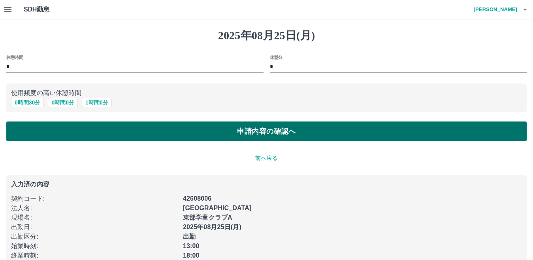 This screenshot has height=260, width=533. Describe the element at coordinates (266, 36) in the screenshot. I see `h1: 2025年08月25日(月)` at that location.